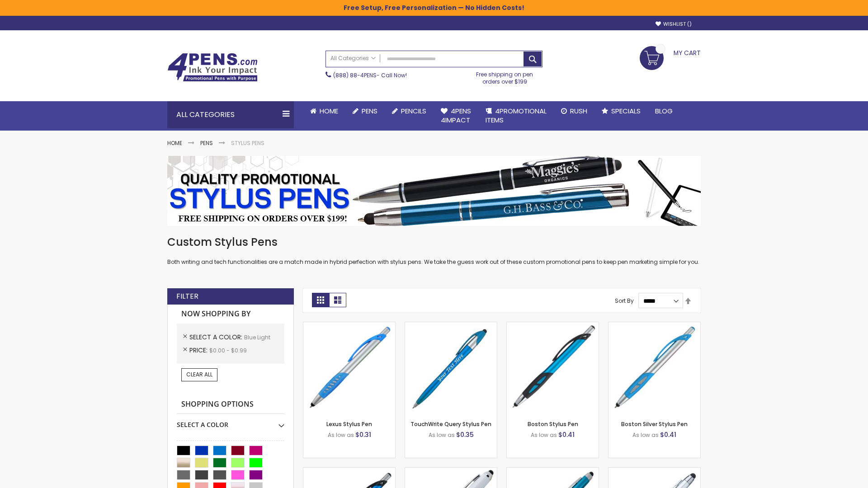 This screenshot has height=488, width=868. I want to click on div: Both writing and tech functionalities are a match made in hybrid perfection with stylus pens. We ..., so click(434, 250).